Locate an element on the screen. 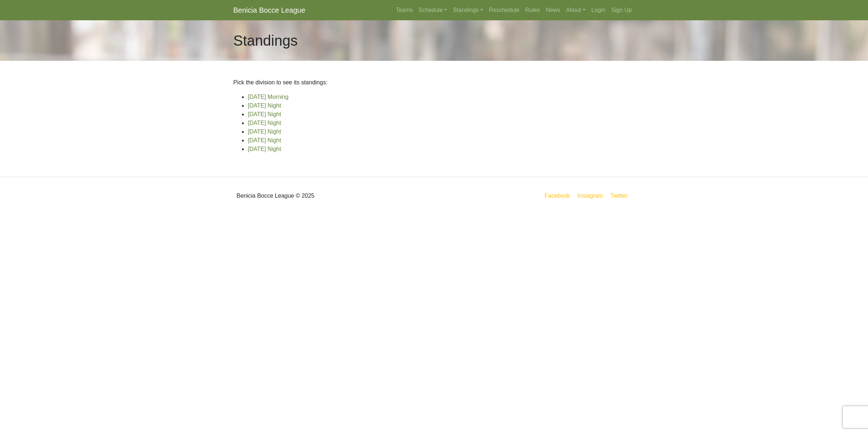 This screenshot has height=433, width=868. a: Twitter is located at coordinates (621, 196).